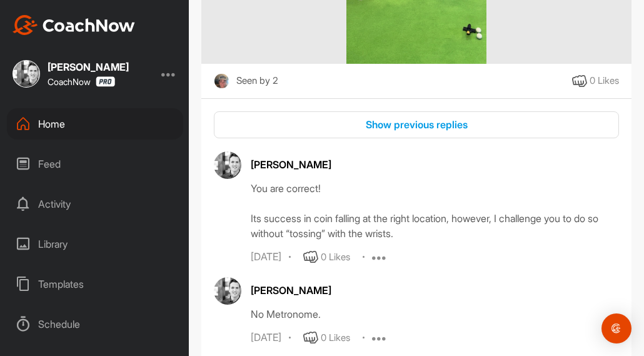 This screenshot has width=644, height=356. What do you see at coordinates (416, 124) in the screenshot?
I see `button: Show previous replies` at bounding box center [416, 124].